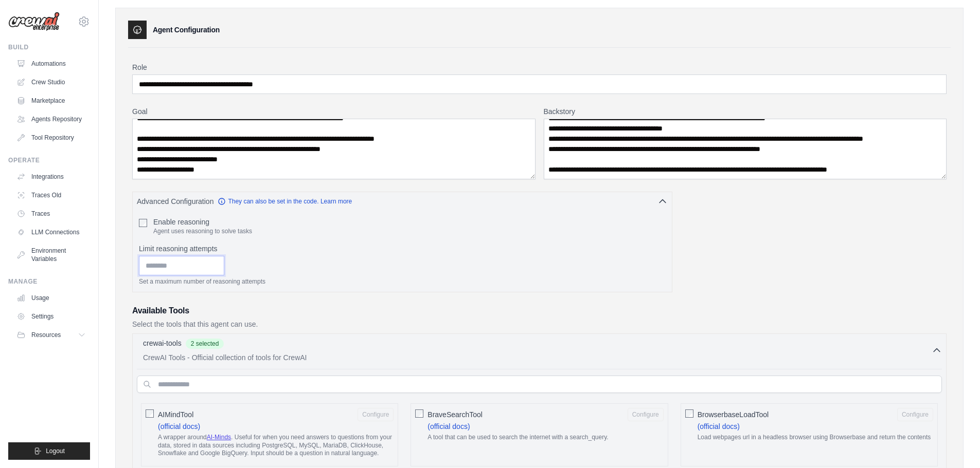 Image resolution: width=980 pixels, height=468 pixels. Describe the element at coordinates (162, 343) in the screenshot. I see `p: crewai-tools` at that location.